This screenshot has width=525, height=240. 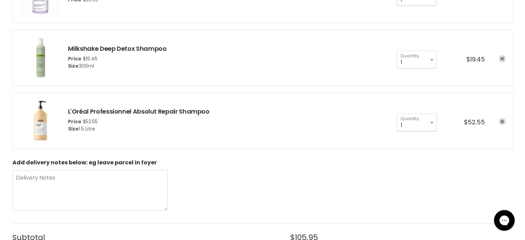 I want to click on a: Milkshake Deep Detox Shampoo, so click(x=117, y=48).